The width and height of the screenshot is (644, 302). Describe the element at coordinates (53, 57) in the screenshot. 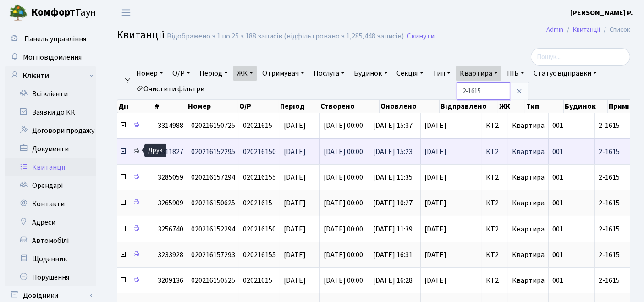

I see `span: Мої повідомлення` at that location.